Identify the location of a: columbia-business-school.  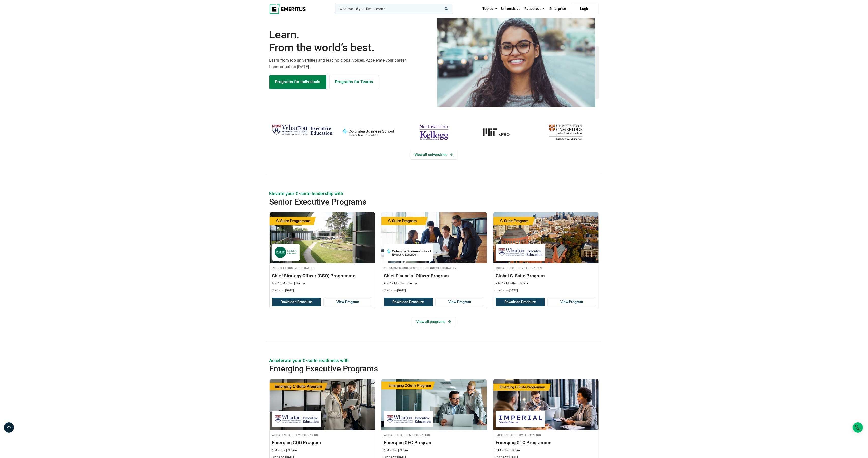
(368, 132).